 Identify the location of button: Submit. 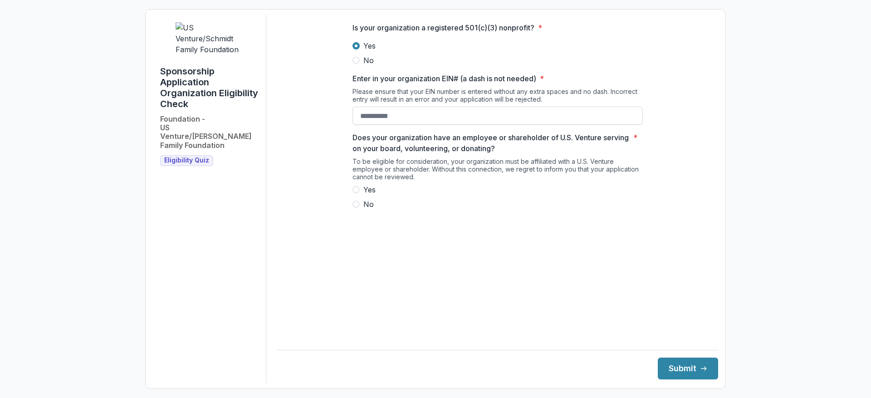
(688, 368).